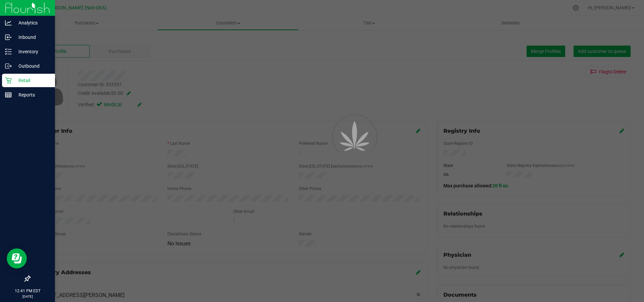 The height and width of the screenshot is (302, 644). What do you see at coordinates (8, 66) in the screenshot?
I see `inline-svg: Outbound` at bounding box center [8, 66].